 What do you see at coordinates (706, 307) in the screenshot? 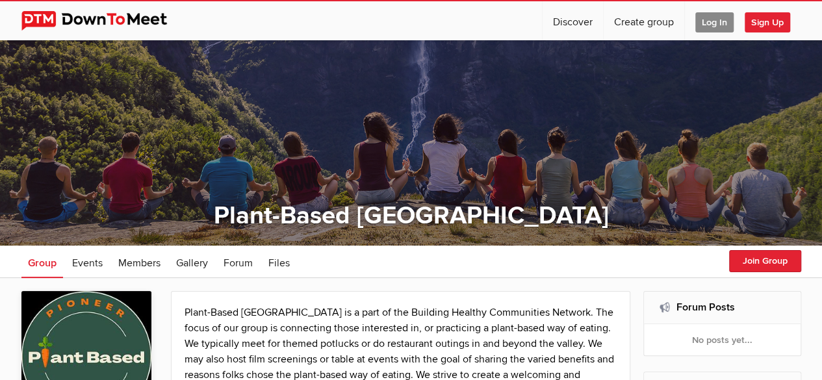
I see `a: Forum Posts` at bounding box center [706, 307].